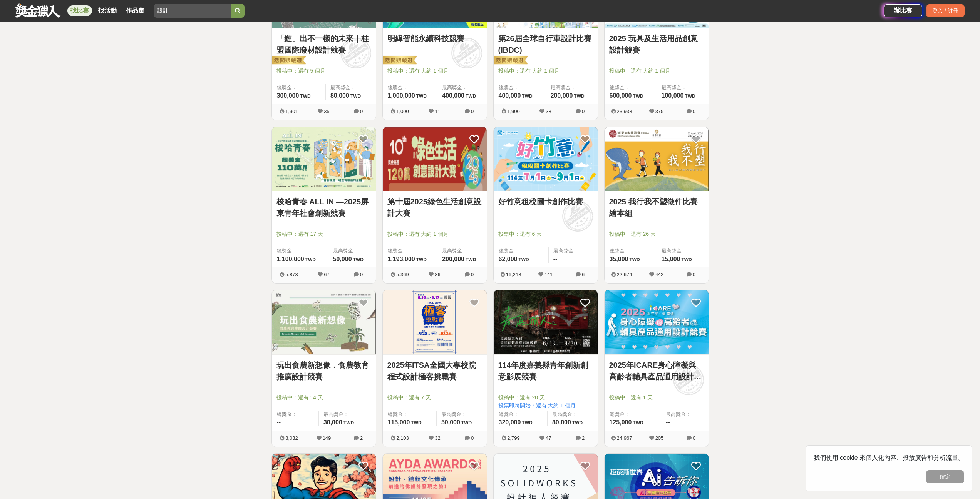 The height and width of the screenshot is (499, 980). Describe the element at coordinates (660, 438) in the screenshot. I see `span: 205` at that location.